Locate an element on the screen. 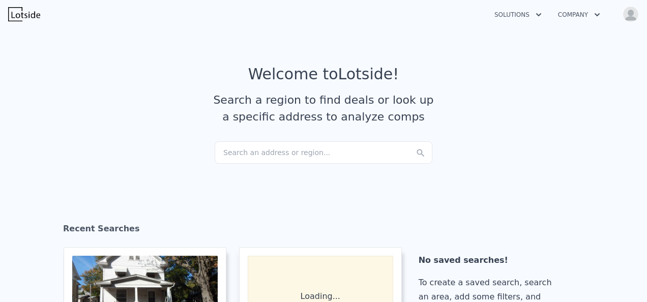  div: Search an address or region... is located at coordinates (324, 153).